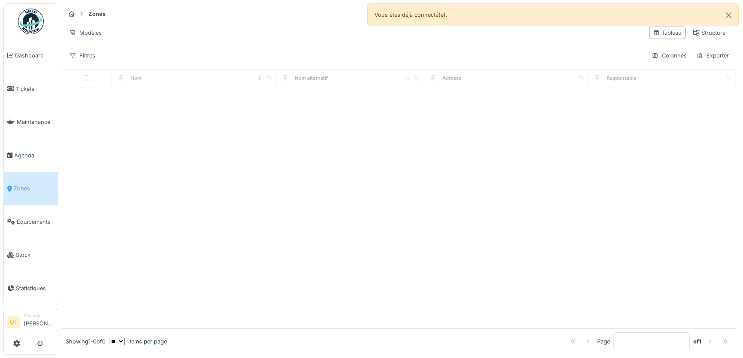  What do you see at coordinates (667, 33) in the screenshot?
I see `div: Tableau` at bounding box center [667, 33].